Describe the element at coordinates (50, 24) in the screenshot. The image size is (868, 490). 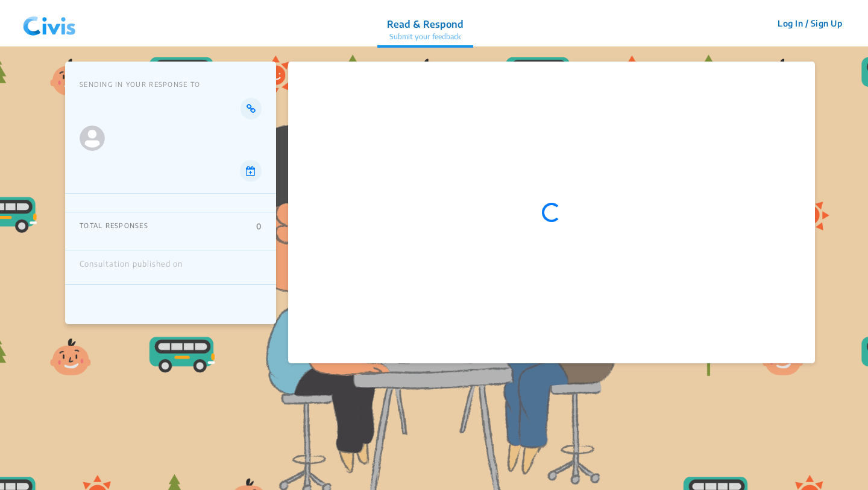
I see `img: navlogo.png` at that location.